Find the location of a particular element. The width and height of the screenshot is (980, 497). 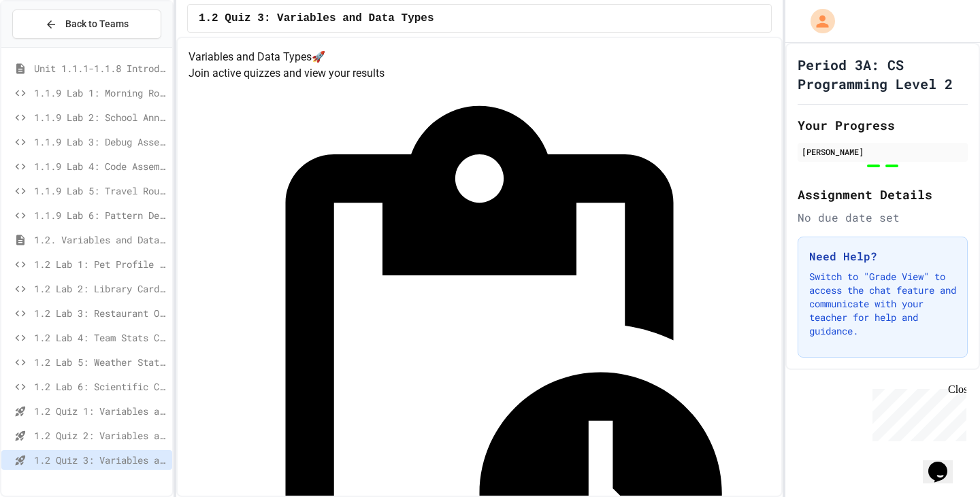

span: 1.2 Lab 6: Scientific Calculator is located at coordinates (100, 386).